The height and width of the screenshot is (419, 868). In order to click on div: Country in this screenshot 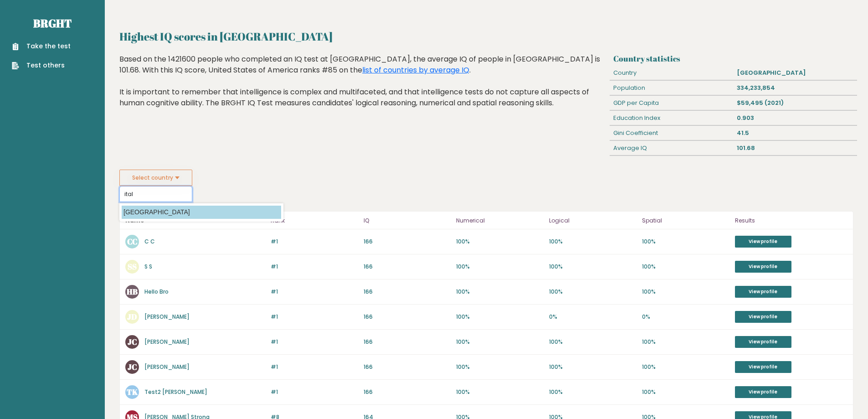, I will do `click(671, 73)`.